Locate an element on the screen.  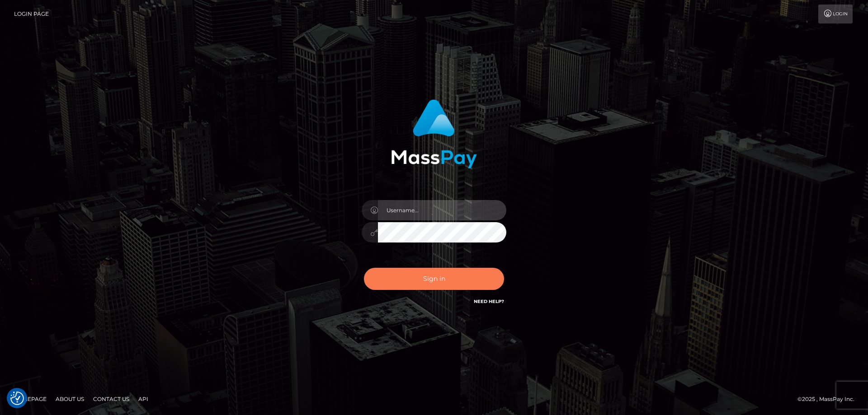
img: MassPay Login is located at coordinates (434, 133).